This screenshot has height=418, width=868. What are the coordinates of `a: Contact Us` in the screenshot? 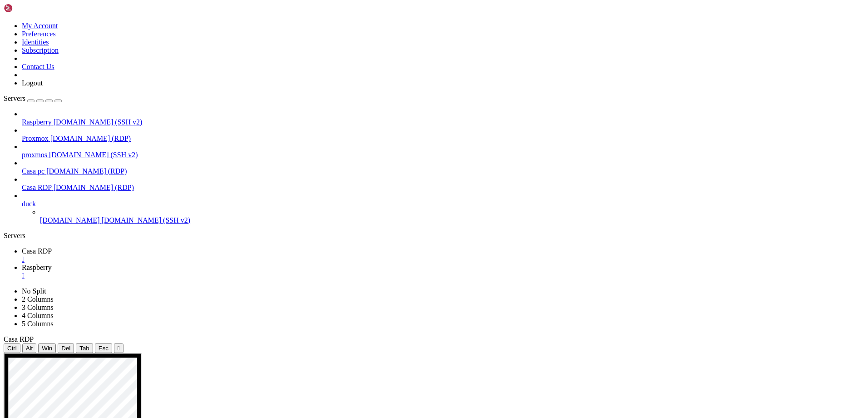 It's located at (38, 66).